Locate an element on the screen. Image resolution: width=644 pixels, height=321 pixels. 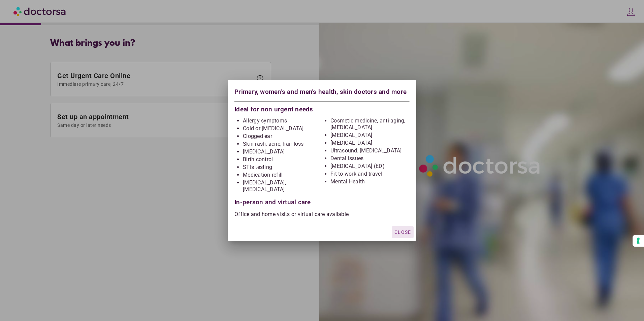
button: Close is located at coordinates (403, 233).